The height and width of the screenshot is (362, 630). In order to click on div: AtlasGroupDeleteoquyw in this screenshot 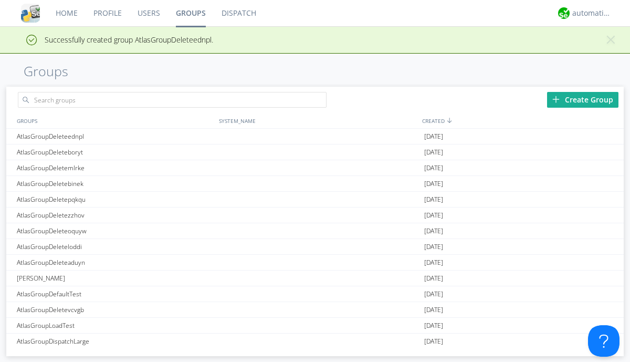, I will do `click(115, 231)`.